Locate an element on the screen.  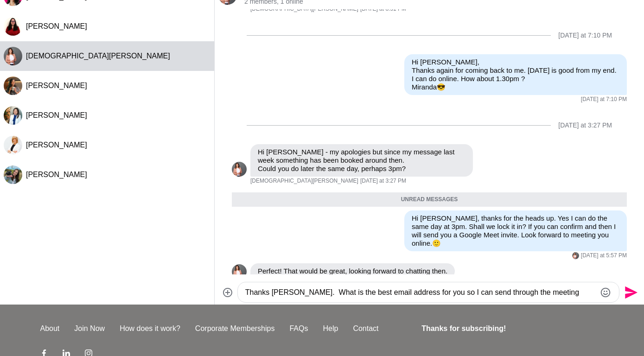
div: Unread messages is located at coordinates (430, 200).